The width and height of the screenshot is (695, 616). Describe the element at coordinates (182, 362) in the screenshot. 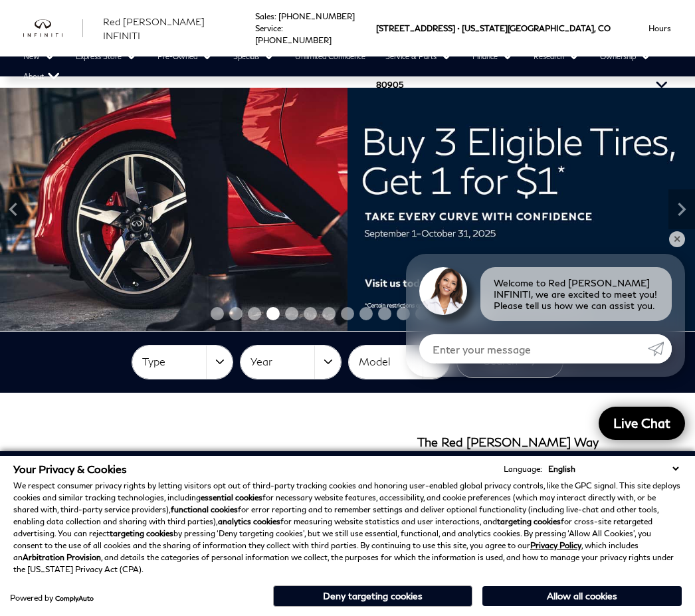

I see `button: Type` at that location.